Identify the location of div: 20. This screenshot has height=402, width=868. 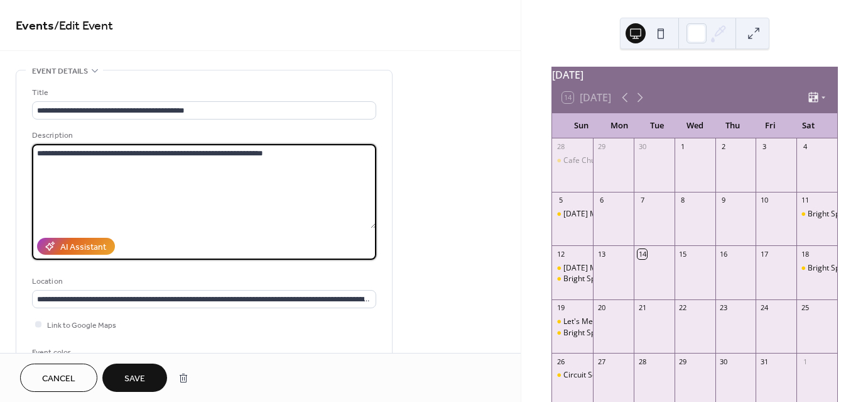
(601, 308).